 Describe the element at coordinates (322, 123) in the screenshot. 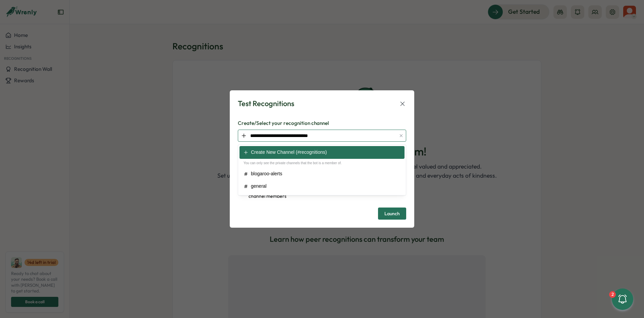

I see `p: Create/Select your recognition channel` at that location.